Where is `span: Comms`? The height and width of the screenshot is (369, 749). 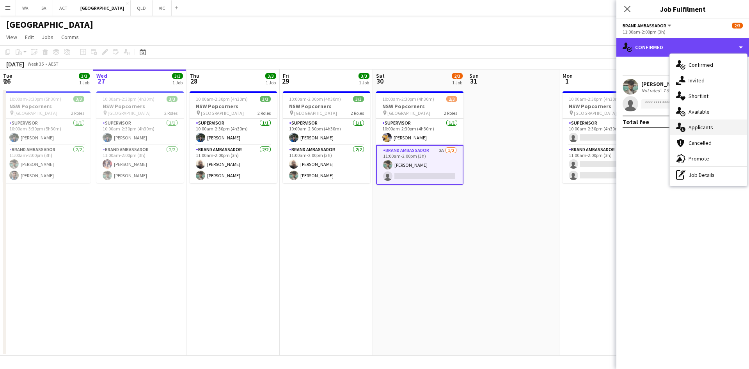 span: Comms is located at coordinates (70, 37).